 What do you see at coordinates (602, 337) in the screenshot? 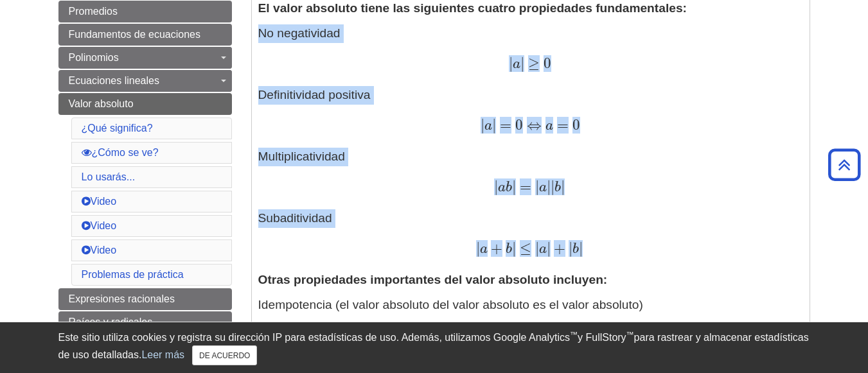
I see `font: y FullStory` at bounding box center [602, 337].